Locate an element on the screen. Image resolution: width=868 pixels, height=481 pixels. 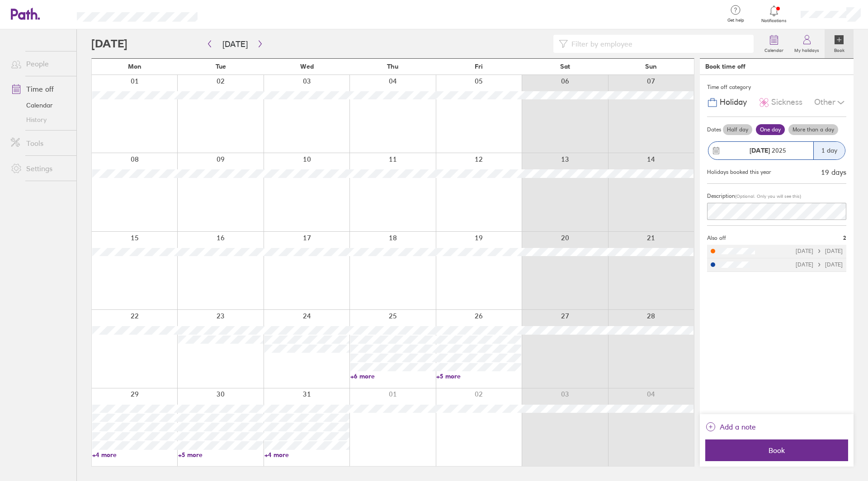
a: Time off is located at coordinates (40, 89).